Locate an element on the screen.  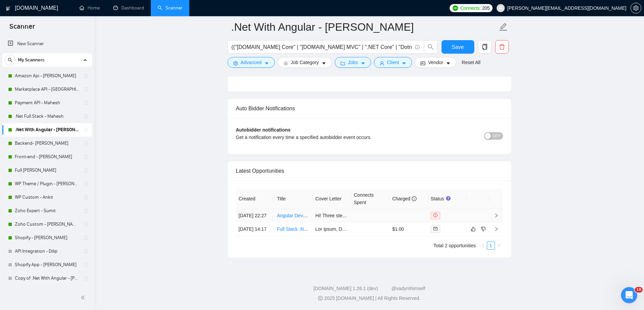
a: searchScanner is located at coordinates (170, 7).